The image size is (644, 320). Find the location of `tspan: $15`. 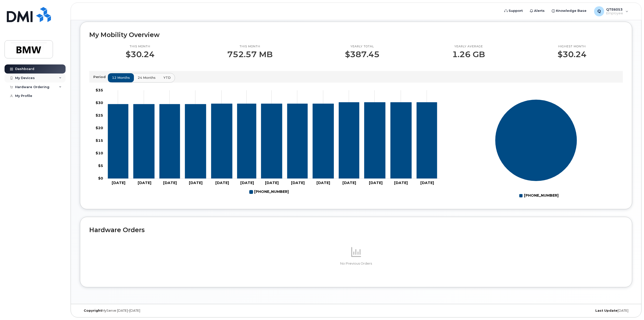

tspan: $15 is located at coordinates (99, 141).